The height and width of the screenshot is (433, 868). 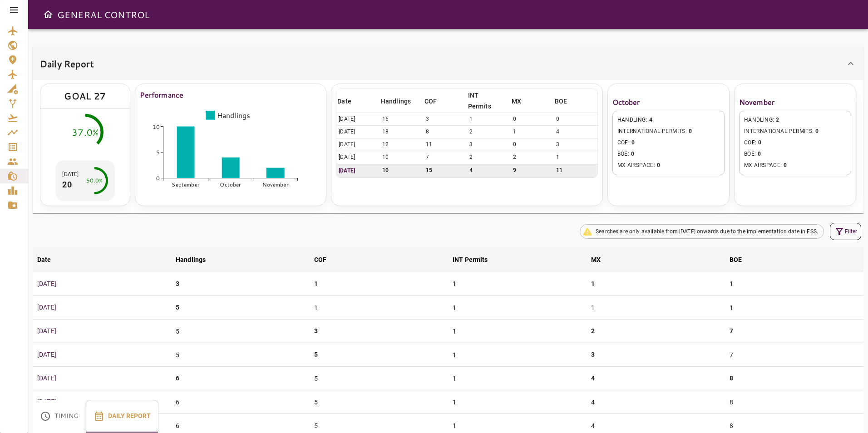 I want to click on span: BOE, so click(x=741, y=260).